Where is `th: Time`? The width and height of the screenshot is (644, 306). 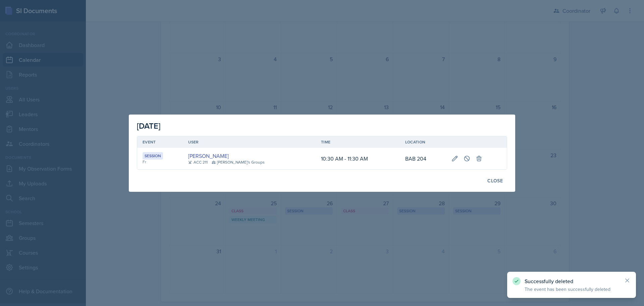 th: Time is located at coordinates (358, 142).